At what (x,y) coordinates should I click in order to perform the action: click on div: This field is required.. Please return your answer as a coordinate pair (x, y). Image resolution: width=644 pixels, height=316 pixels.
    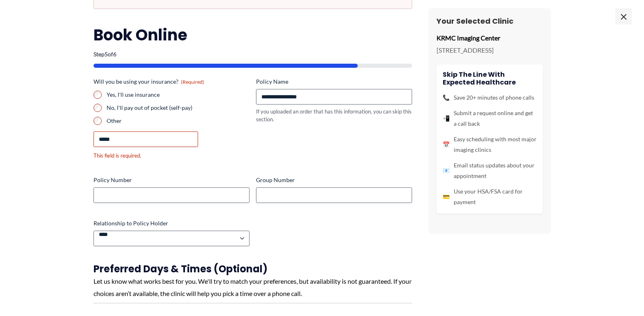
    Looking at the image, I should click on (171, 156).